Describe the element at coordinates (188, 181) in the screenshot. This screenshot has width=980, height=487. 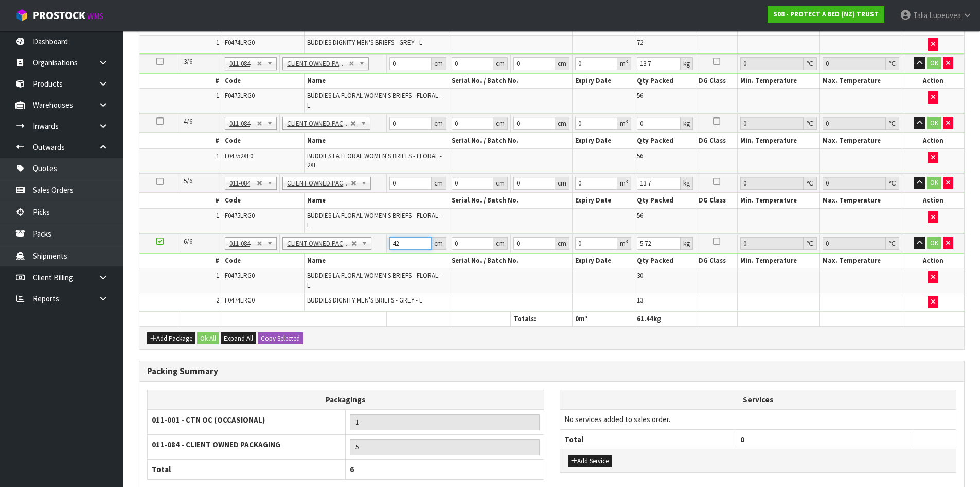
I see `span: 5/6` at that location.